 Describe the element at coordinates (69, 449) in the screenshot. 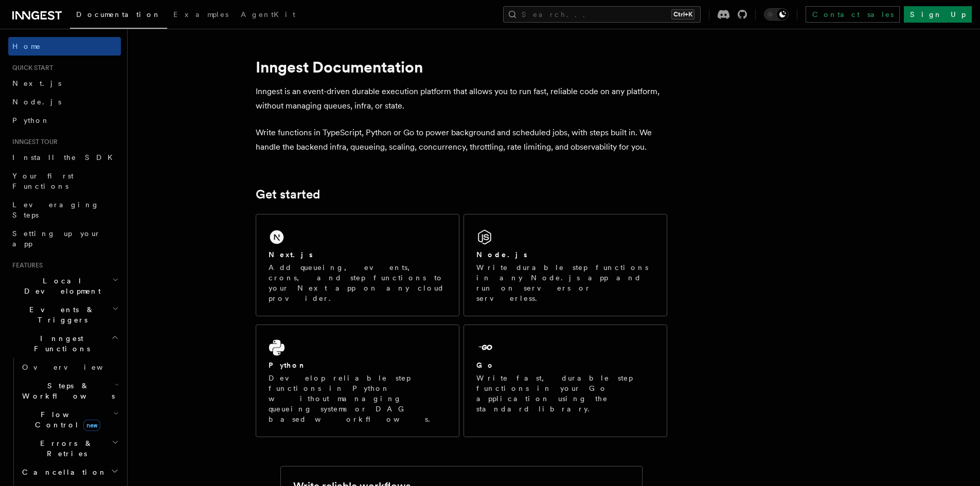

I see `button: Errors & Retries` at that location.